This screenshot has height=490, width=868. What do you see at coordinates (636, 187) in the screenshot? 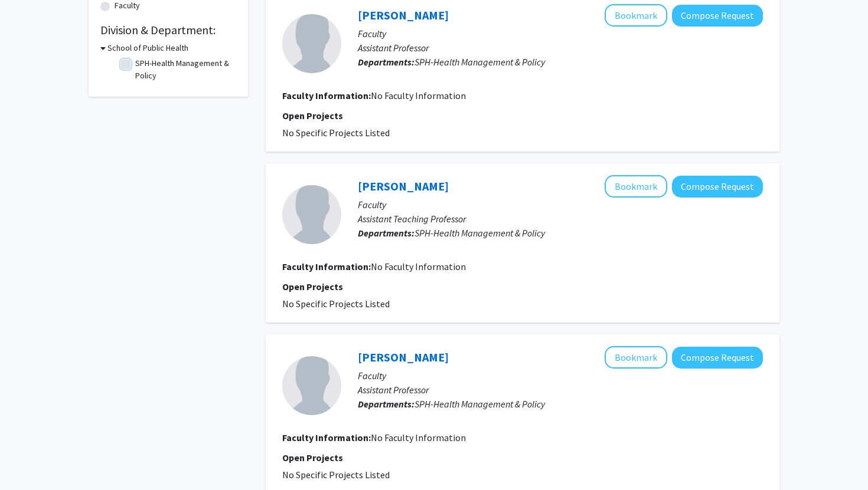
I see `button: Add Christy Dure to Bookmarks` at bounding box center [636, 187].